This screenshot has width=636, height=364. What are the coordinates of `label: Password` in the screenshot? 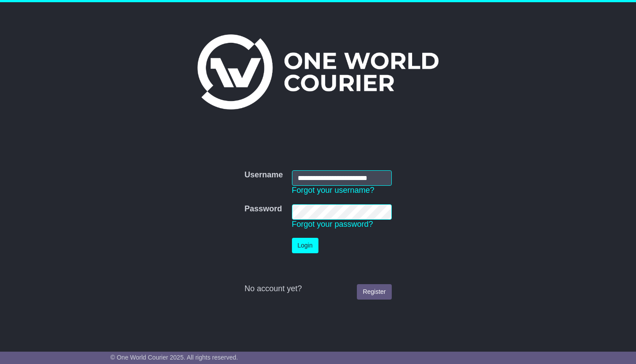 It's located at (263, 209).